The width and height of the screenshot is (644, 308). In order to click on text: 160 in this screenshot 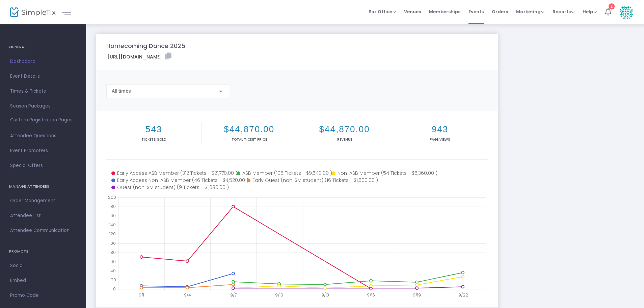, I will do `click(112, 215)`.